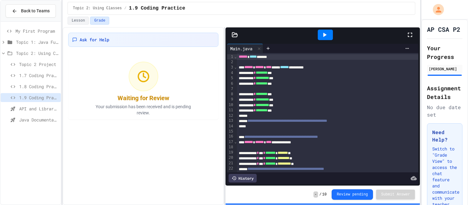 The height and width of the screenshot is (205, 468). Describe the element at coordinates (100, 21) in the screenshot. I see `button: Grade` at that location.